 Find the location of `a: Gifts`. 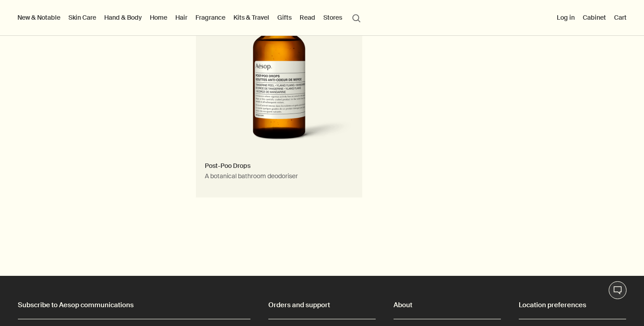

a: Gifts is located at coordinates (284, 17).